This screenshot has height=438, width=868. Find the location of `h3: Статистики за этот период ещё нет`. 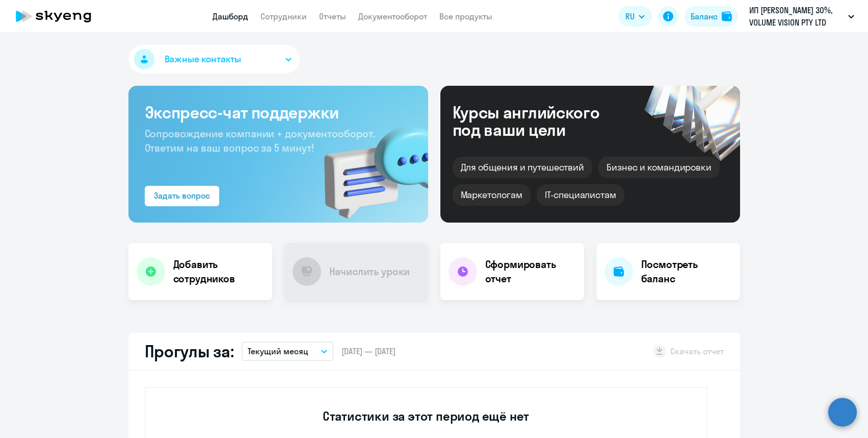

h3: Статистики за этот период ещё нет is located at coordinates (426, 416).